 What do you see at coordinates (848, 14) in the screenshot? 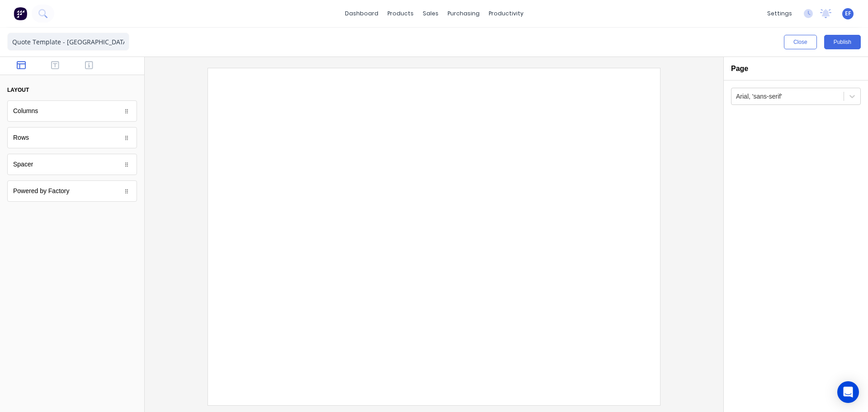
I see `span: EF` at bounding box center [848, 14].